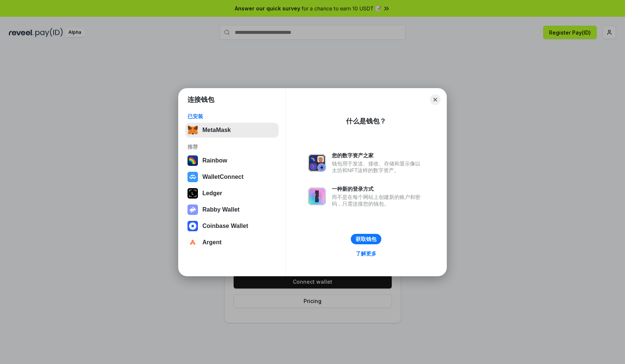 Image resolution: width=625 pixels, height=364 pixels. Describe the element at coordinates (366, 121) in the screenshot. I see `div: 什么是钱包？` at that location.